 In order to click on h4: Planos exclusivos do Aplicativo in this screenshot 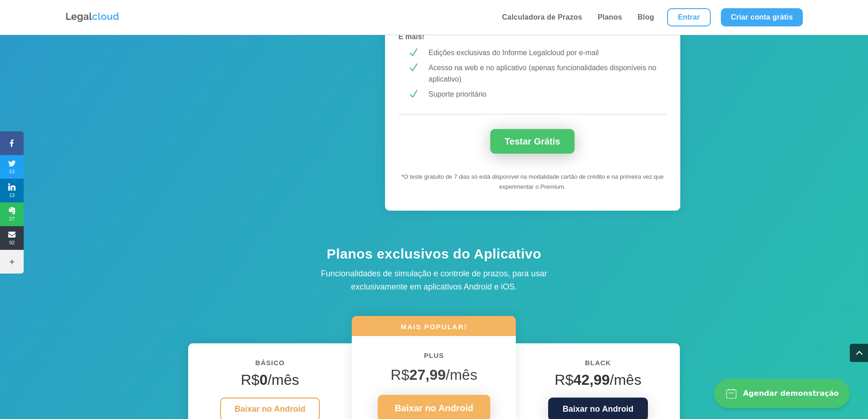, I will do `click(434, 256)`.